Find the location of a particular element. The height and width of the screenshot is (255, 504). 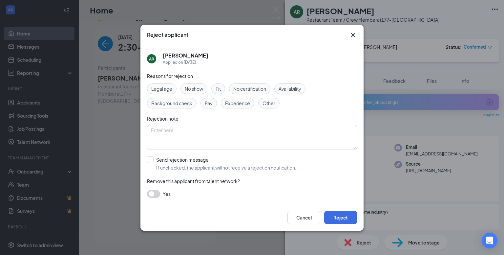

span: Remove this applicant from talent network? is located at coordinates (193, 181).